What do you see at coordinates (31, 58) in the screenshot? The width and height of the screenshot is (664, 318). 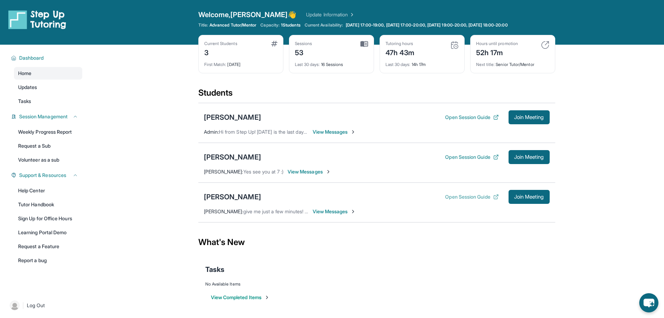 I see `span: Dashboard` at bounding box center [31, 58].